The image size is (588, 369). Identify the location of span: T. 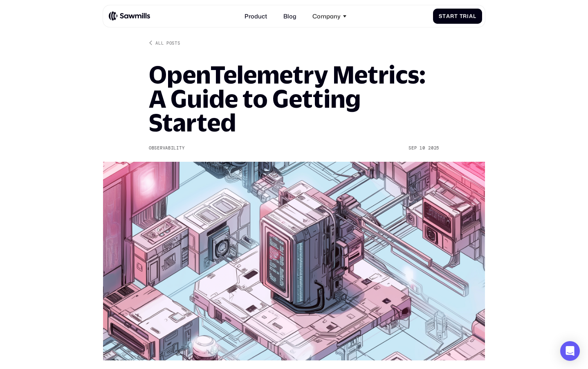
(461, 16).